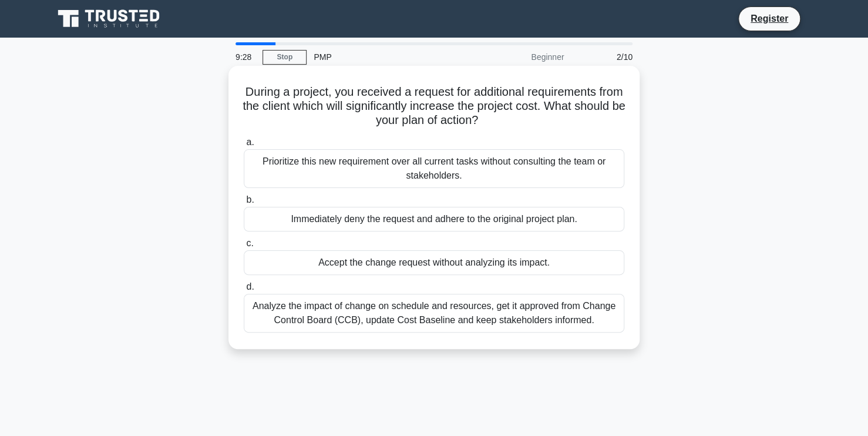 This screenshot has height=436, width=868. What do you see at coordinates (250, 141) in the screenshot?
I see `span: a.` at bounding box center [250, 141].